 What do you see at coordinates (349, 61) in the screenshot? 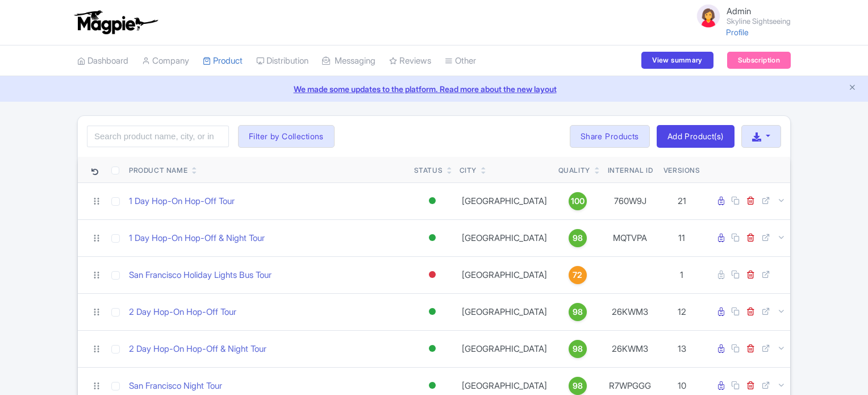
I see `a: Messaging` at bounding box center [349, 61].